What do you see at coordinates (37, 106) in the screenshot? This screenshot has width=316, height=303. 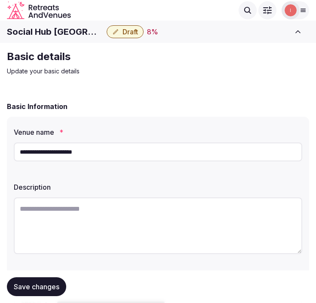 I see `h2: Basic Information` at bounding box center [37, 106].